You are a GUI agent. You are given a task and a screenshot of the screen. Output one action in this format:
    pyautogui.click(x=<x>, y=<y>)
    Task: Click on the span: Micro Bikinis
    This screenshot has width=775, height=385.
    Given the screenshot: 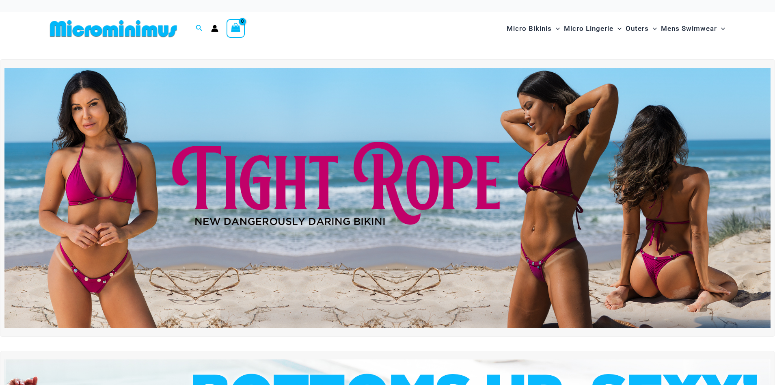 What is the action you would take?
    pyautogui.click(x=529, y=28)
    